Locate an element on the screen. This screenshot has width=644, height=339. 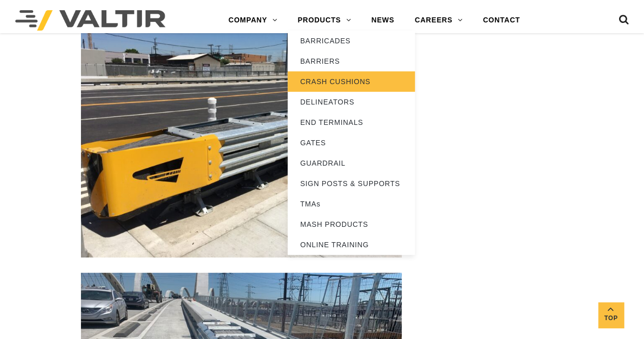
a: CAREERS is located at coordinates (439, 20).